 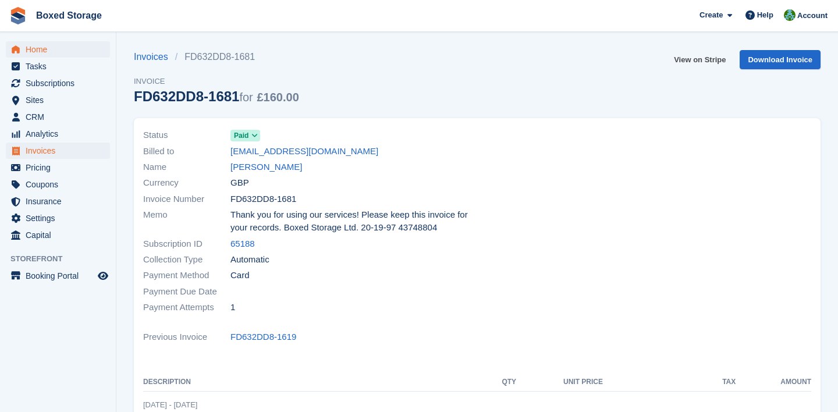 What do you see at coordinates (63, 259) in the screenshot?
I see `span: Storefront` at bounding box center [63, 259].